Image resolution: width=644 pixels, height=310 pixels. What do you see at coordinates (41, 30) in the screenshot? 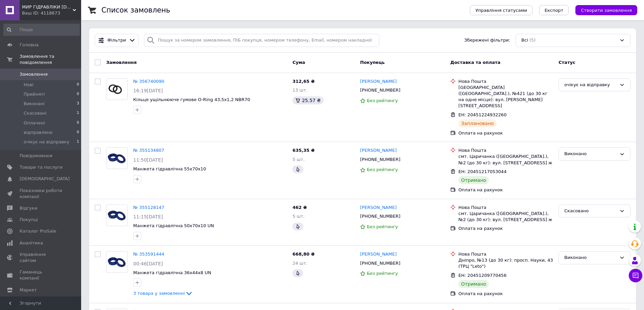
I see `input: Пошук` at bounding box center [41, 30].